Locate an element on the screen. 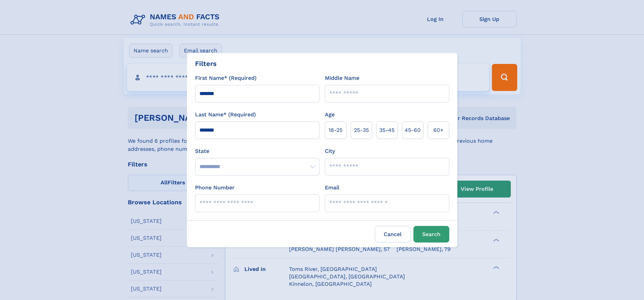 This screenshot has height=300, width=644. label: Age is located at coordinates (330, 115).